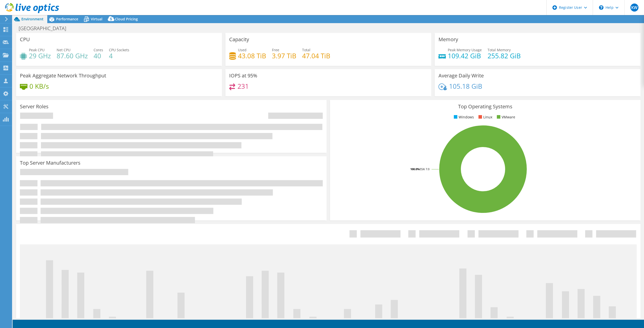 This screenshot has width=644, height=328. What do you see at coordinates (463, 117) in the screenshot?
I see `li: Windows` at bounding box center [463, 117].